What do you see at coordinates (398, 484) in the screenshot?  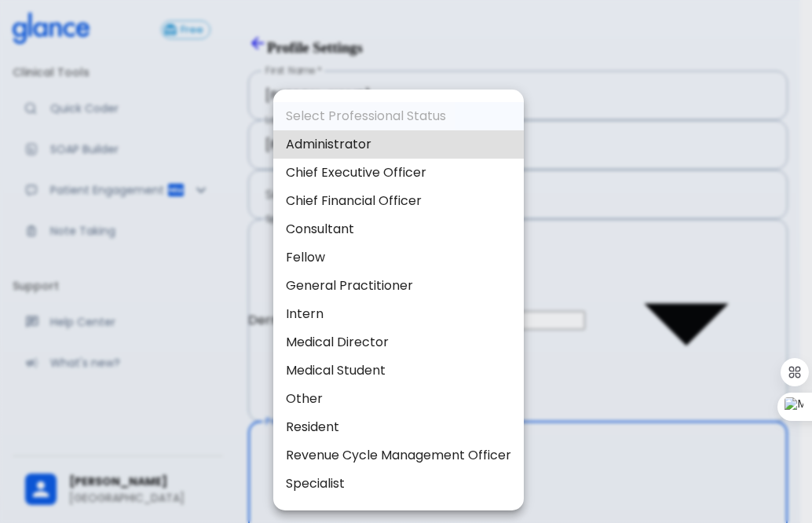 I see `li: Specialist` at bounding box center [398, 484].